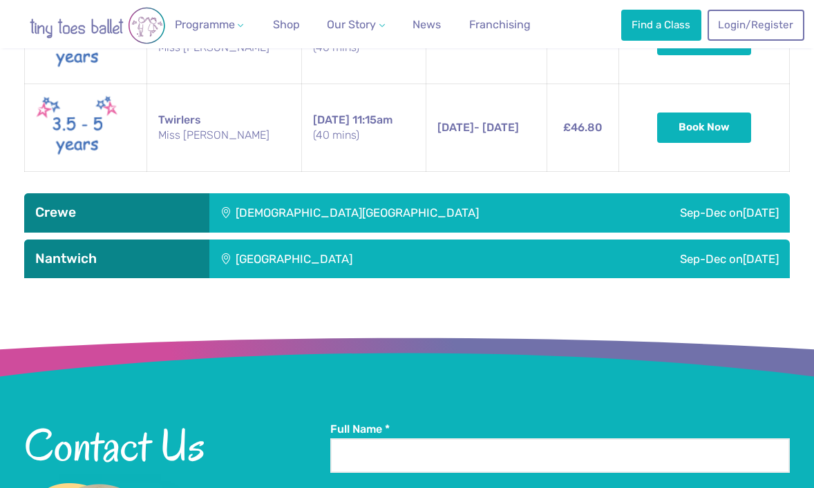 This screenshot has height=488, width=814. Describe the element at coordinates (225, 127) in the screenshot. I see `td: Twirlers` at that location.